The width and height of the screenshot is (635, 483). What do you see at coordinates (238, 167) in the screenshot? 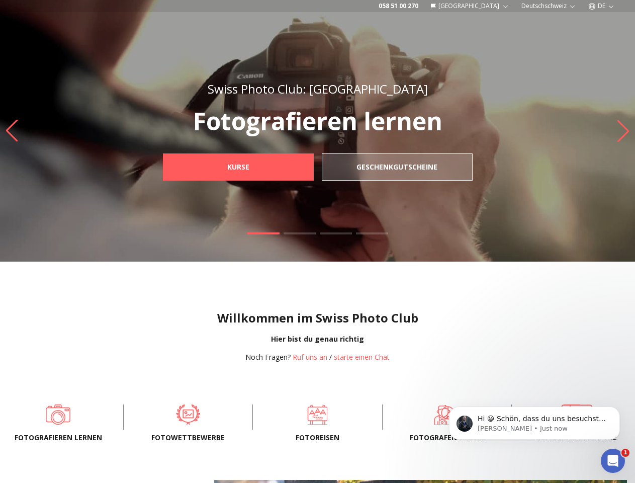
I see `a: Kurse` at bounding box center [238, 167].